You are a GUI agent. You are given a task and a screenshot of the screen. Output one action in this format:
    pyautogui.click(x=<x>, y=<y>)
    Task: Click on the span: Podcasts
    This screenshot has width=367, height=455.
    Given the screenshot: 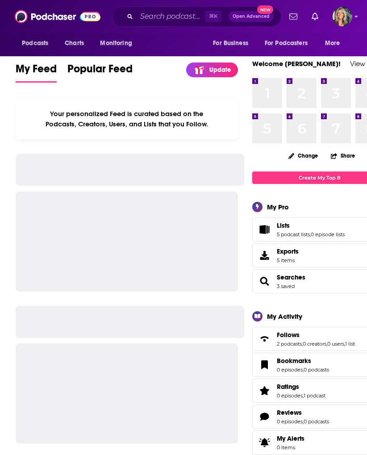 What is the action you would take?
    pyautogui.click(x=35, y=43)
    